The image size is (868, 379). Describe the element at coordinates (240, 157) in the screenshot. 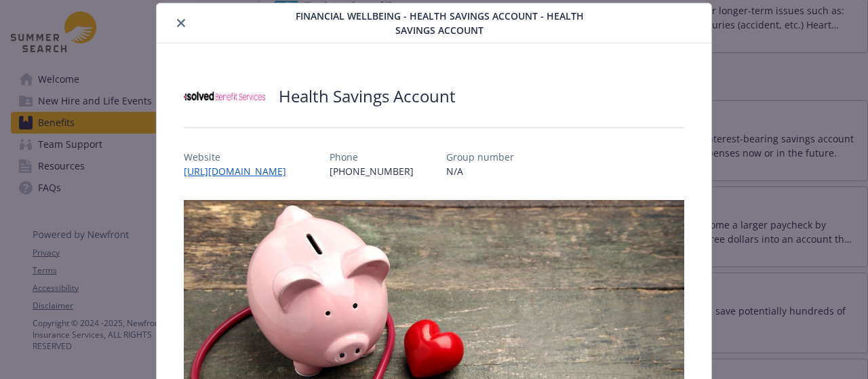

I see `p: Website` at that location.